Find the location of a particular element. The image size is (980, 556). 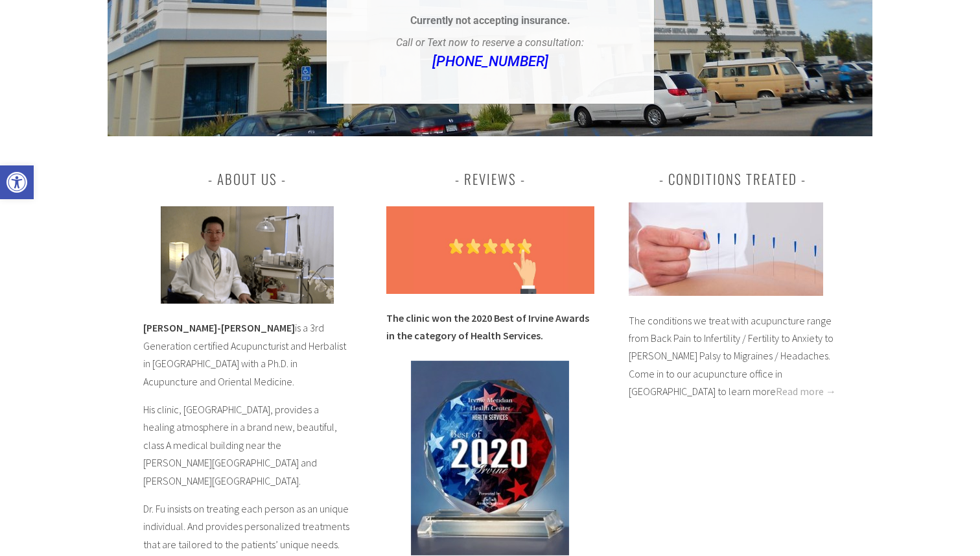

h3: Reviews is located at coordinates (490, 179).